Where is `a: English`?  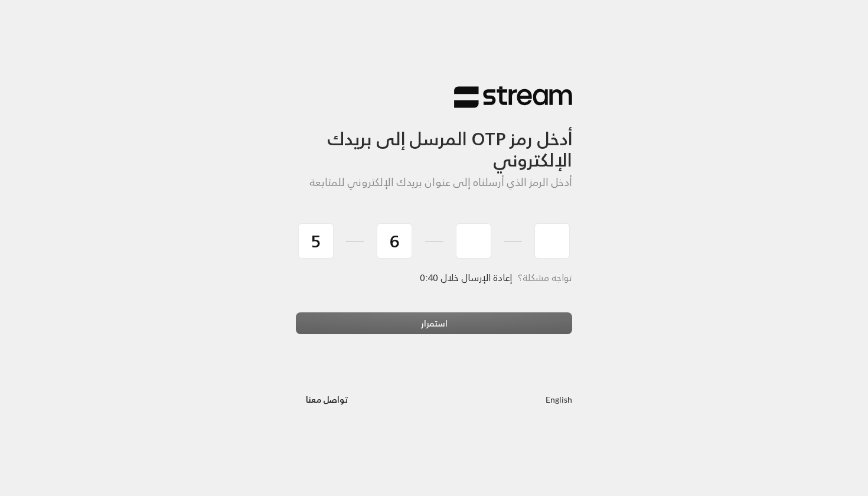 a: English is located at coordinates (559, 399).